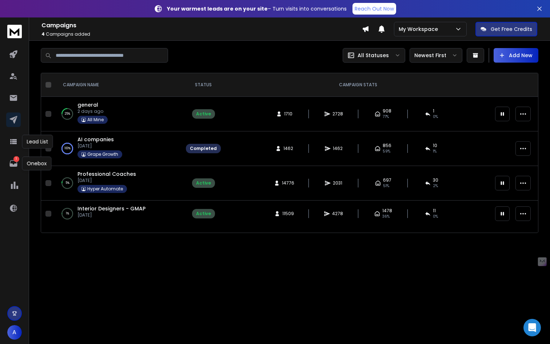 The image size is (550, 344). Describe the element at coordinates (67, 214) in the screenshot. I see `p: 1 %` at that location.